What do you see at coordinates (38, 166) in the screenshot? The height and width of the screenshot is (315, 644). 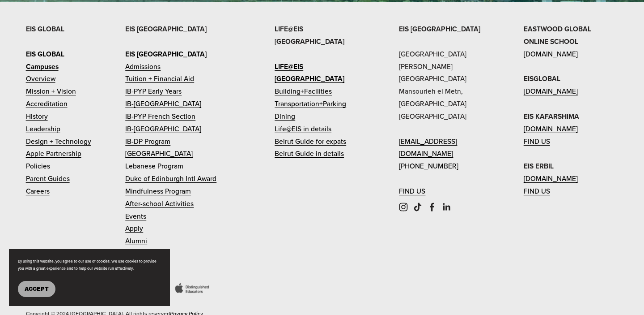 I see `a: Policies` at bounding box center [38, 166].